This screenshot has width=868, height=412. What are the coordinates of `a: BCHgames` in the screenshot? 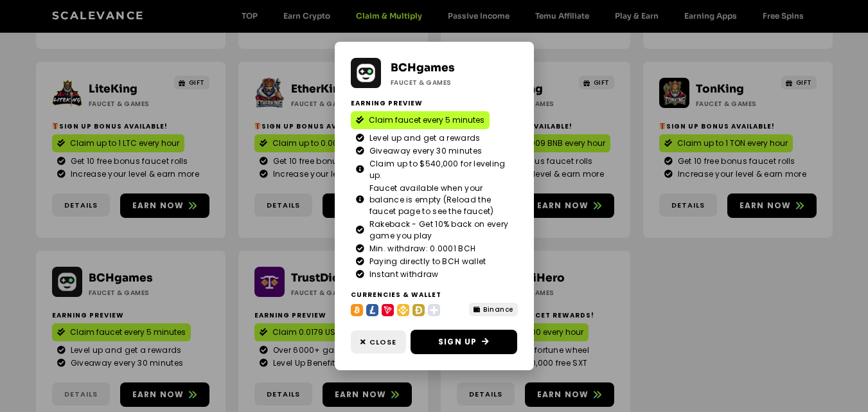 It's located at (423, 68).